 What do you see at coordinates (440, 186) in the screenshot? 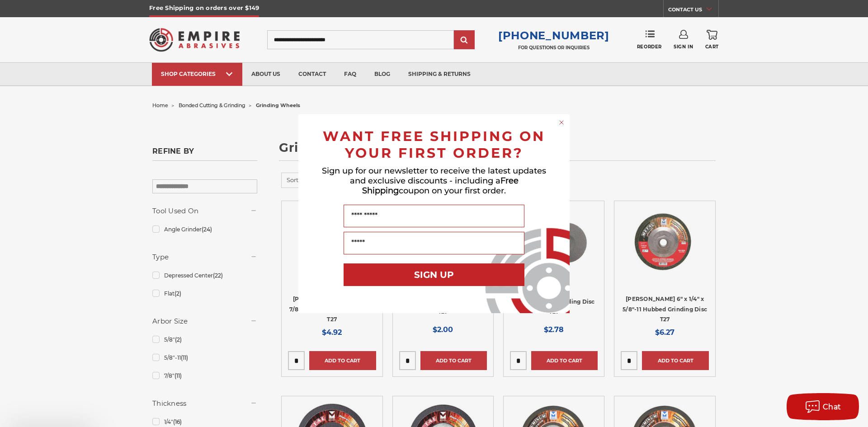
I see `span: Free Shipping` at bounding box center [440, 186].